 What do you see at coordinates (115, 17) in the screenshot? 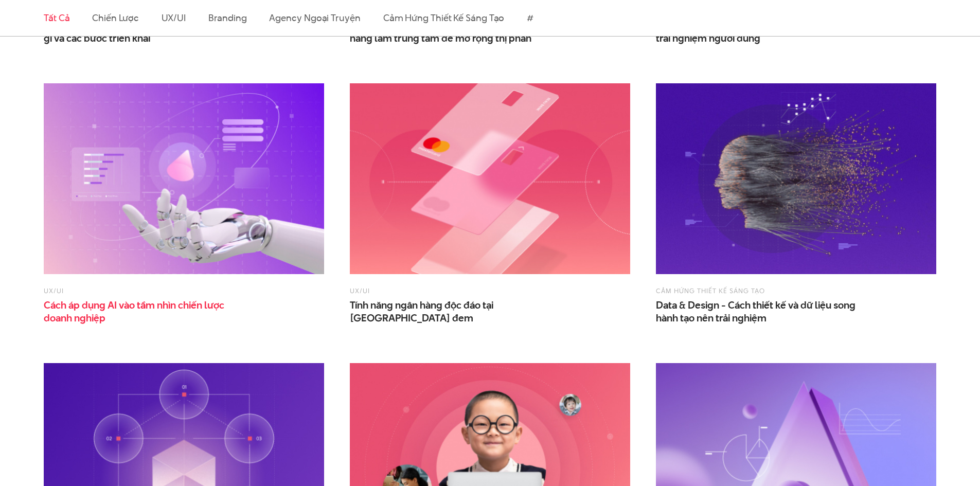
I see `a: Chiến lược` at bounding box center [115, 17].